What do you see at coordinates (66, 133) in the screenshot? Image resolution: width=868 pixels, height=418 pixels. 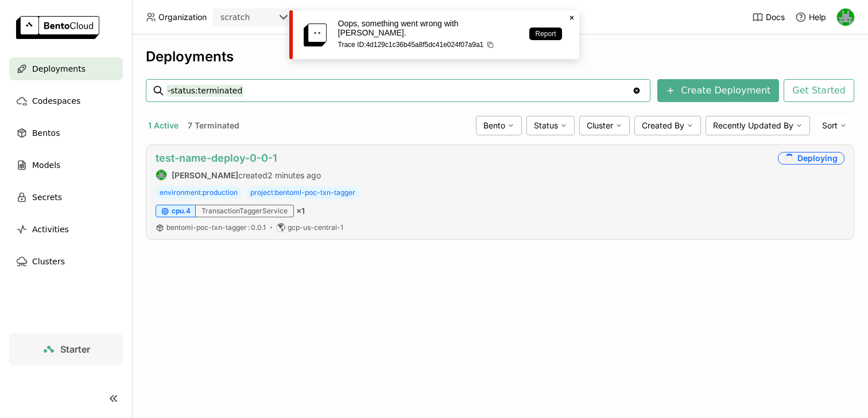 I see `a: Bentos` at bounding box center [66, 133].